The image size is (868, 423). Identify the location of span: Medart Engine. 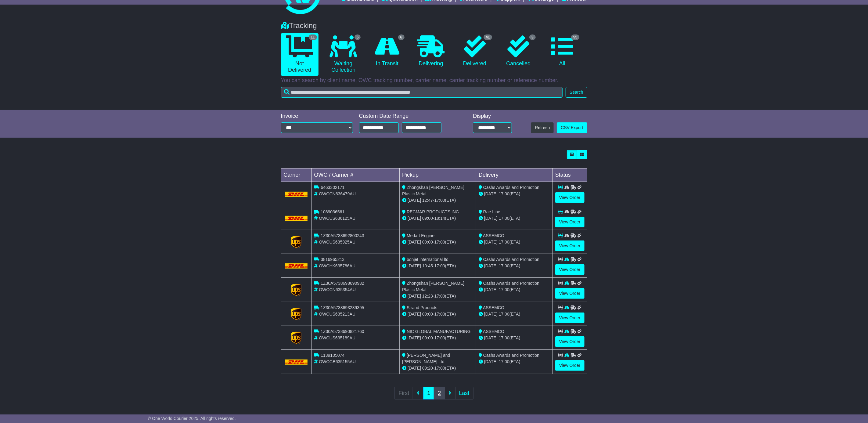
(421, 236).